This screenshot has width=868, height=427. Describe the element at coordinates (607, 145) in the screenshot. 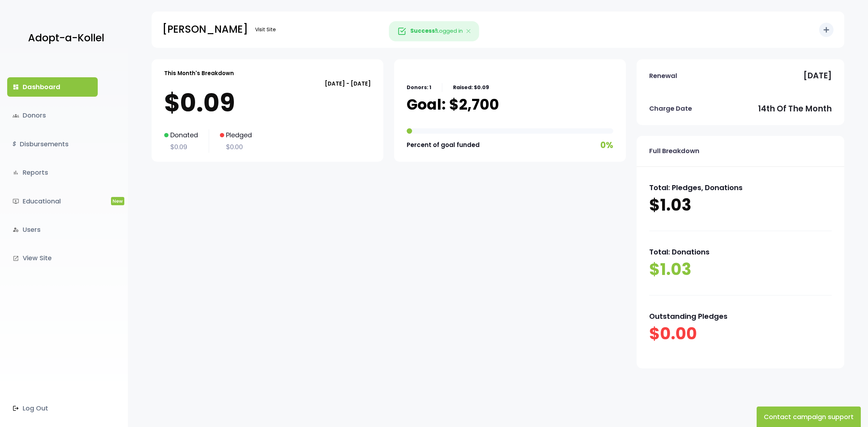

I see `p: 0%` at that location.